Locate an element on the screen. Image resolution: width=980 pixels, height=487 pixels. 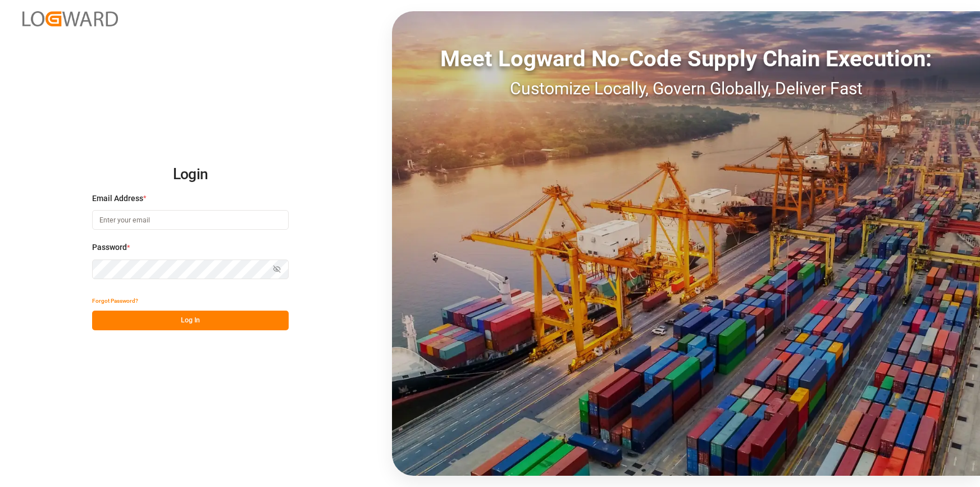
h2: Login is located at coordinates (190, 175).